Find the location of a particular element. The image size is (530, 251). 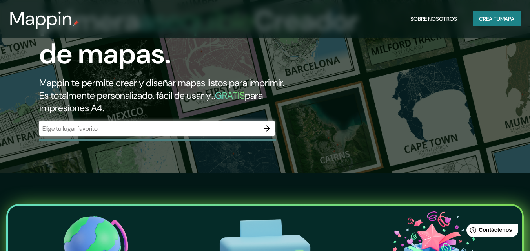

img: pin de mapeo is located at coordinates (76, 24).